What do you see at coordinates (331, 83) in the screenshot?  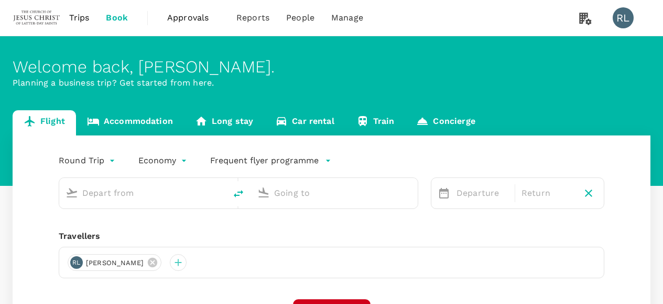 I see `p: Planning a business trip? Get started from here.` at bounding box center [331, 83].